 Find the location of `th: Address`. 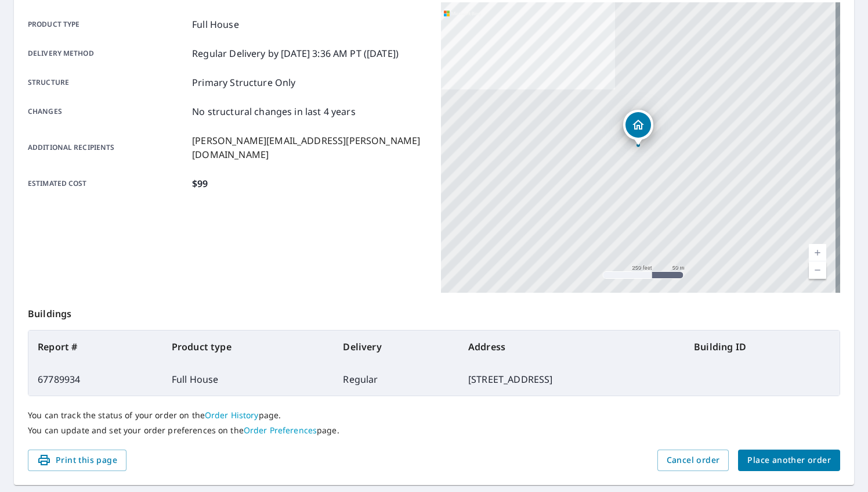

th: Address is located at coordinates (571, 347).